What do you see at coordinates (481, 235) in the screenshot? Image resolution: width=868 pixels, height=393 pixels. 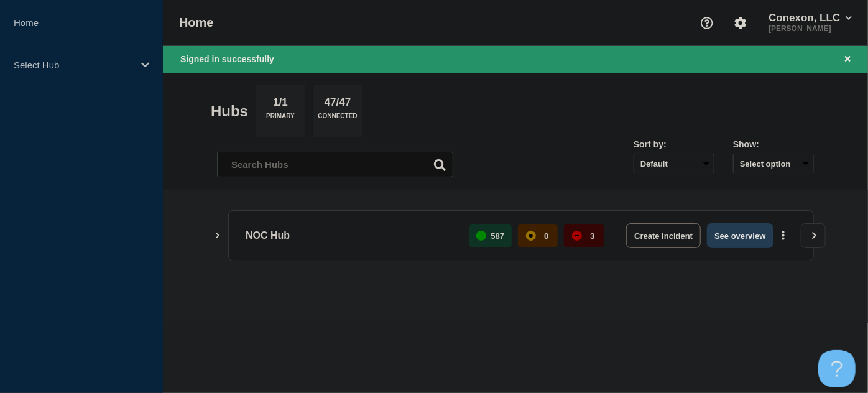 I see `div: up` at bounding box center [481, 235].